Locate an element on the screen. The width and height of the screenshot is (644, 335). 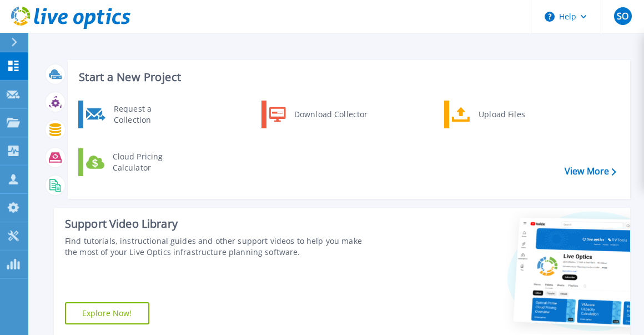
div: Support Video Library is located at coordinates (213, 224).